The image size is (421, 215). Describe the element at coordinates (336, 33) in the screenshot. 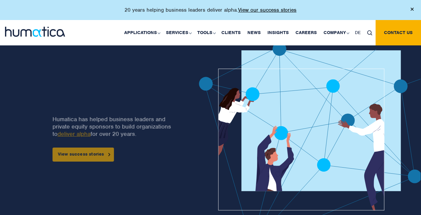

I see `a: Company` at that location.